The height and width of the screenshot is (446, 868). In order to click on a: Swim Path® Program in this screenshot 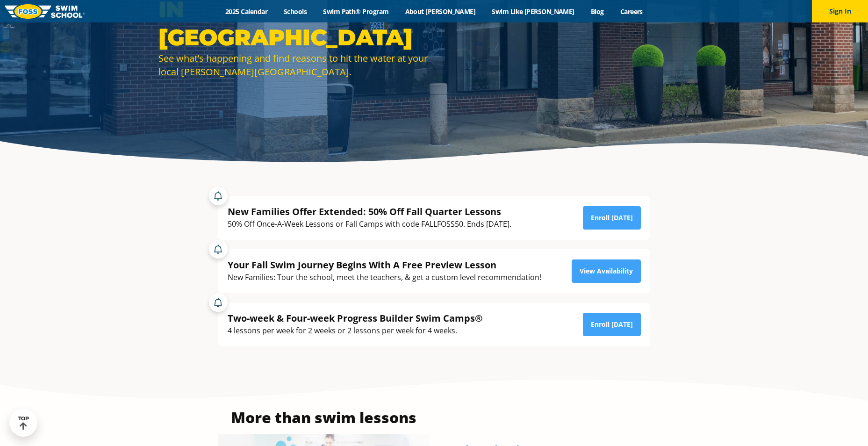, I will do `click(356, 11)`.